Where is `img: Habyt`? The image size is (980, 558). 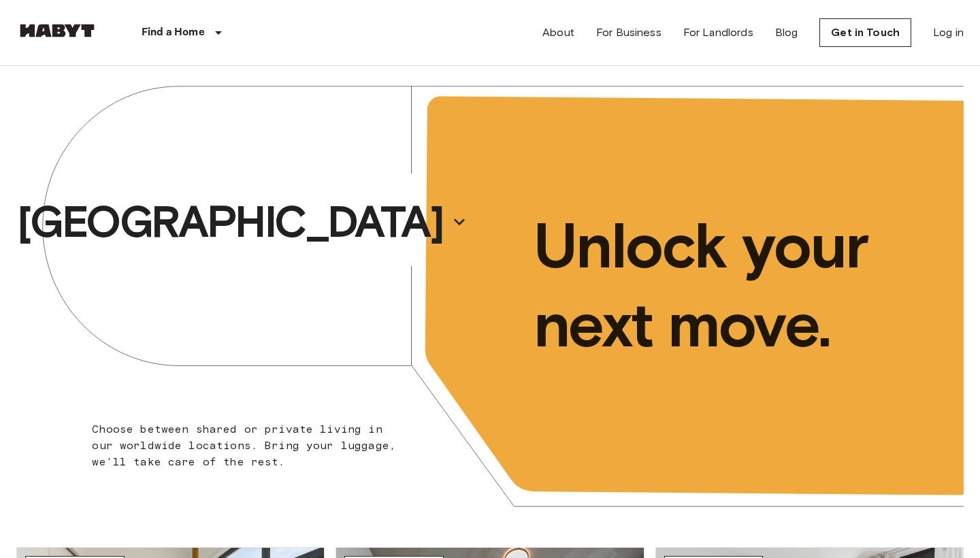 img: Habyt is located at coordinates (57, 30).